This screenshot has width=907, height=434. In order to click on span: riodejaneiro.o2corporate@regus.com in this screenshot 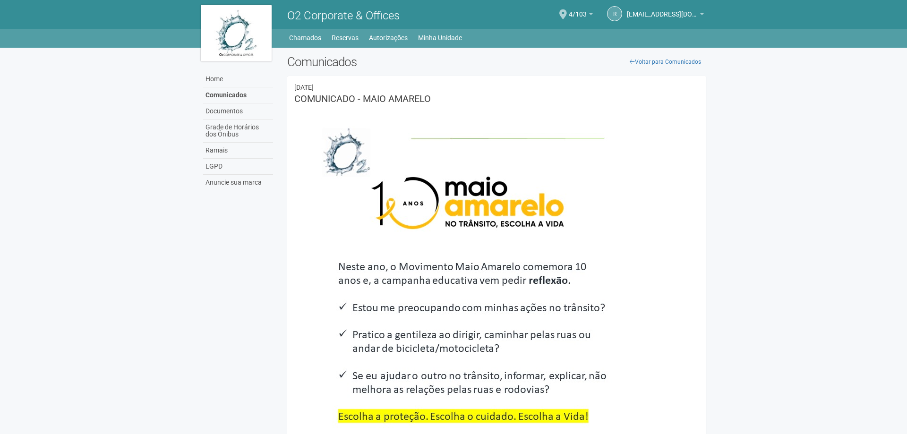, I will do `click(662, 9)`.